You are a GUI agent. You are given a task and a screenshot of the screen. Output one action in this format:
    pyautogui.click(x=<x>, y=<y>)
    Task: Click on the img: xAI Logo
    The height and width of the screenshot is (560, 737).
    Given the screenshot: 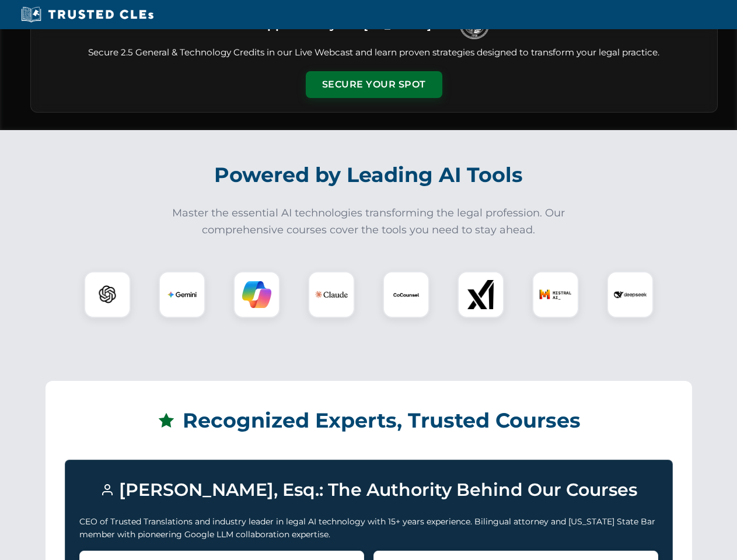 What is the action you would take?
    pyautogui.click(x=481, y=295)
    